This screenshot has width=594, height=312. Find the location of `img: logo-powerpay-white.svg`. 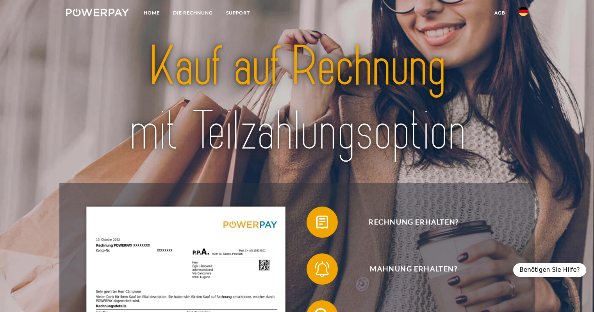

img: logo-powerpay-white.svg is located at coordinates (97, 12).